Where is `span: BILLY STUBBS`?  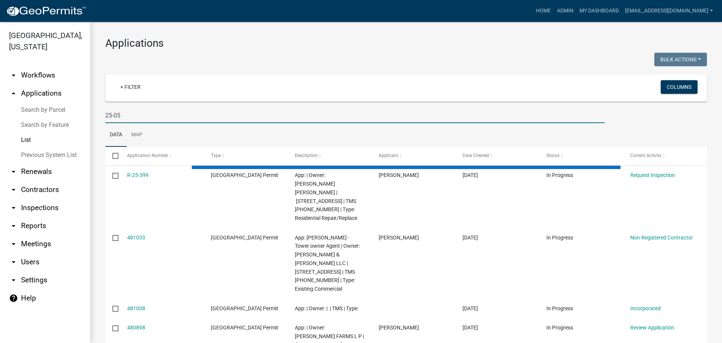 span: BILLY STUBBS is located at coordinates (399, 237).